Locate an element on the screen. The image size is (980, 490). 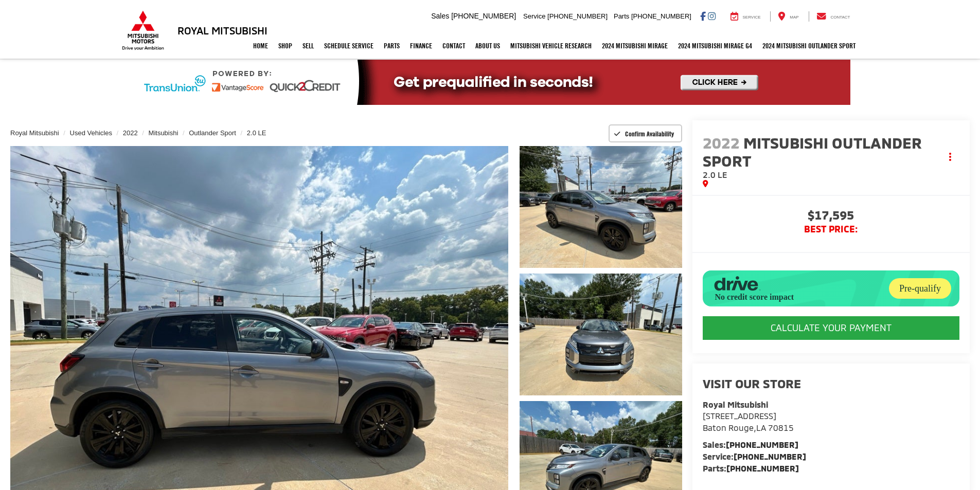
span: Royal Mitsubishi is located at coordinates (34, 133).